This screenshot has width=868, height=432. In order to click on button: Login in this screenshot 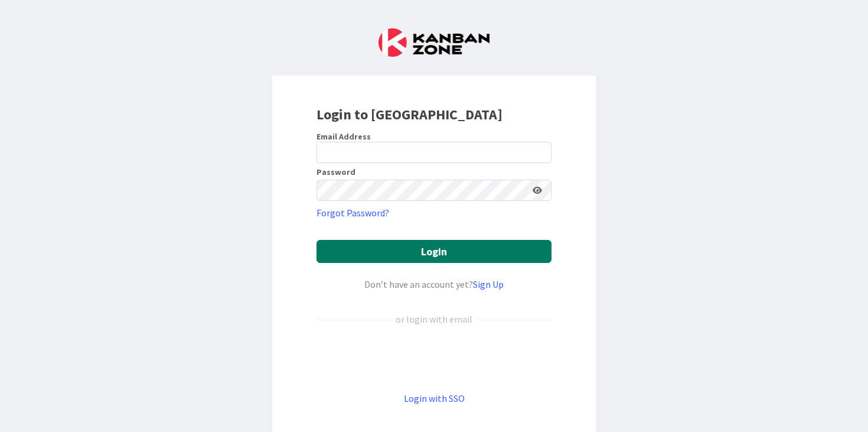, I will do `click(434, 251)`.